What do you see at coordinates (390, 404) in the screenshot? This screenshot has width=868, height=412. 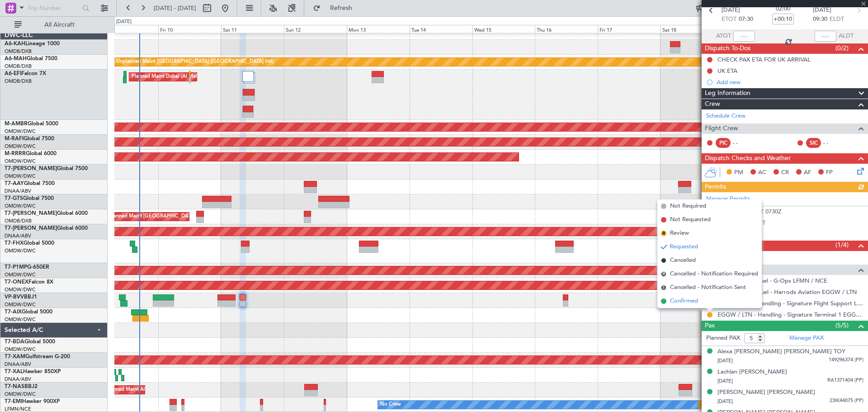 I see `div: No Crew` at bounding box center [390, 404].